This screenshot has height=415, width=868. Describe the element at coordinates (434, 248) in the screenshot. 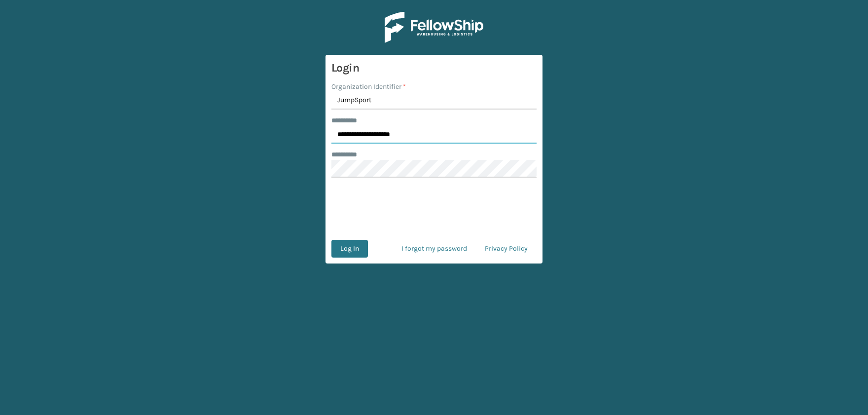

I see `a: I forgot my password` at that location.